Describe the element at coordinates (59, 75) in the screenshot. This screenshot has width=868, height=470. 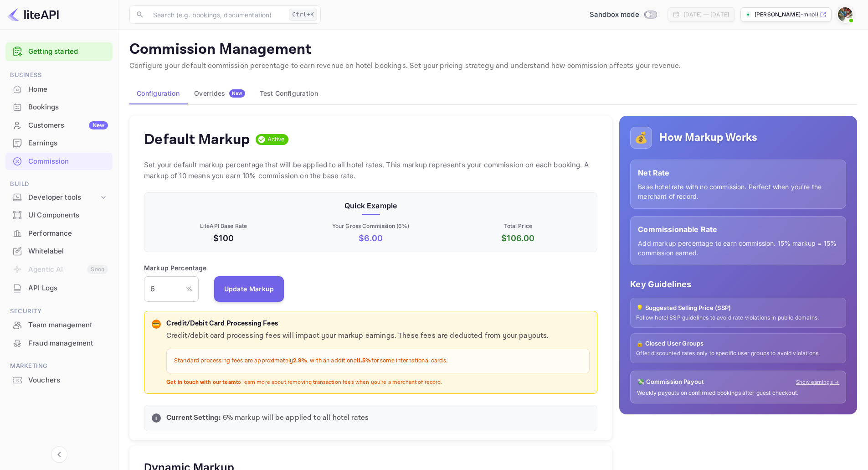
I see `span: Business` at that location.